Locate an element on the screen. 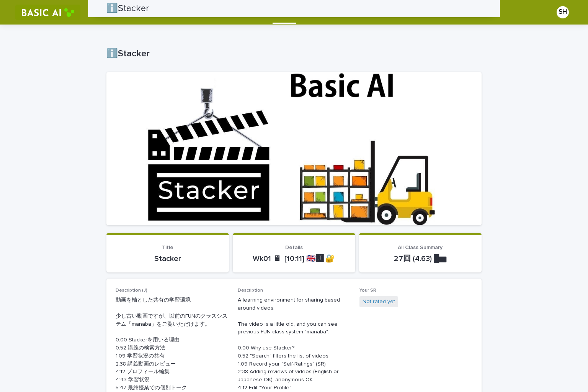 This screenshot has height=392, width=588. p: ℹ️Stacker is located at coordinates (292, 54).